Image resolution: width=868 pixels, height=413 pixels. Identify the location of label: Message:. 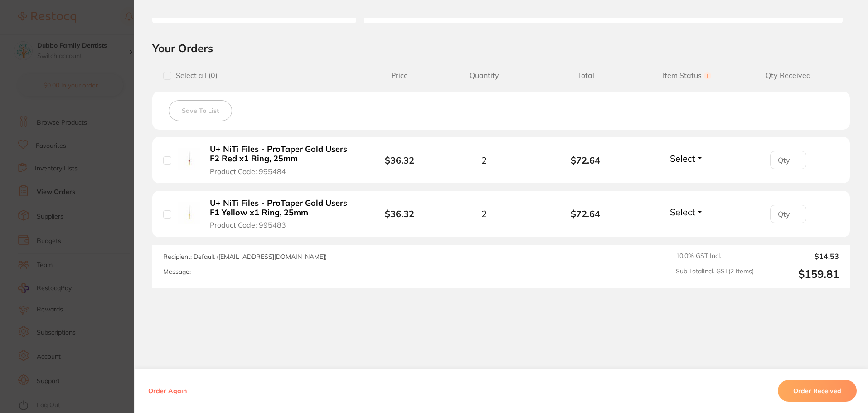
(176, 272).